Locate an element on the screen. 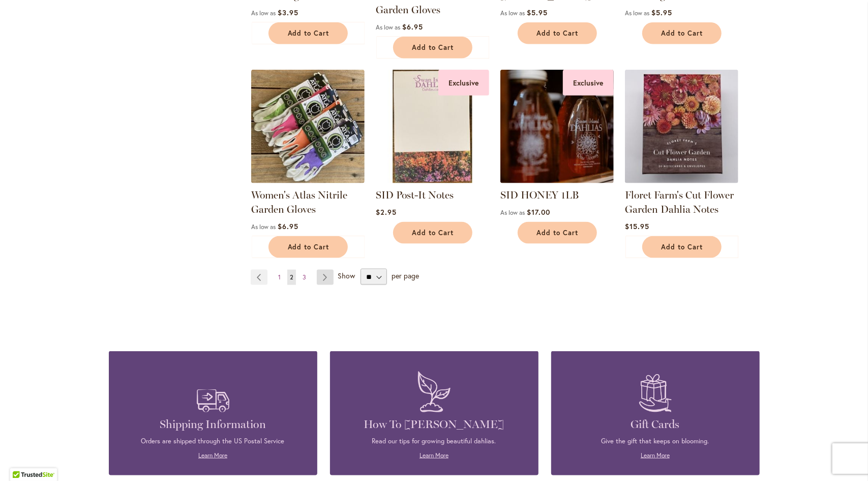 The image size is (868, 481). a: Floret Farm's Cut Flower Garden Dahlia Notes is located at coordinates (679, 202).